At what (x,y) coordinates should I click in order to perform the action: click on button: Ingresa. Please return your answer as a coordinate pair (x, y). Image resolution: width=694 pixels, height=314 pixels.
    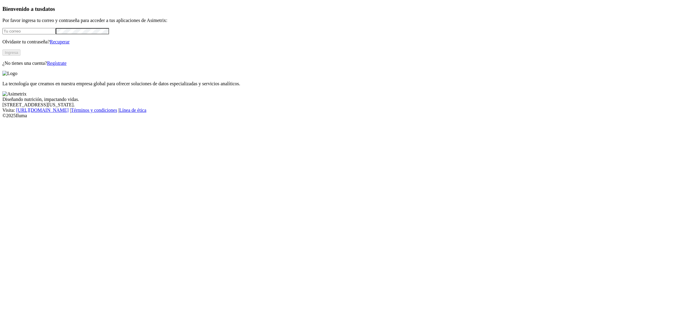
    Looking at the image, I should click on (11, 52).